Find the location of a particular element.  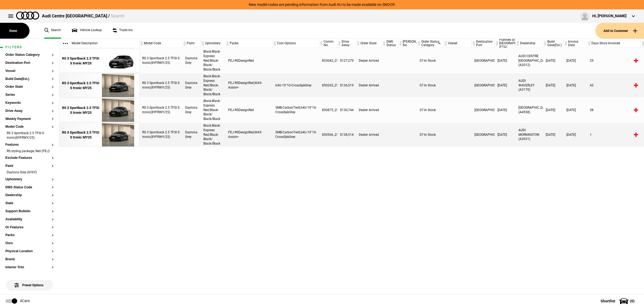

a: Vehicle Lookup is located at coordinates (87, 31).